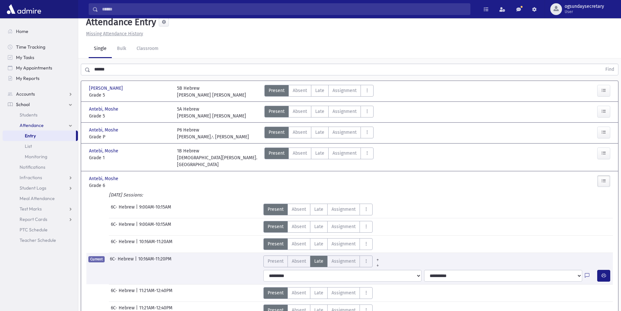 The width and height of the screenshot is (621, 311). Describe the element at coordinates (37, 198) in the screenshot. I see `span: Meal Attendance` at that location.